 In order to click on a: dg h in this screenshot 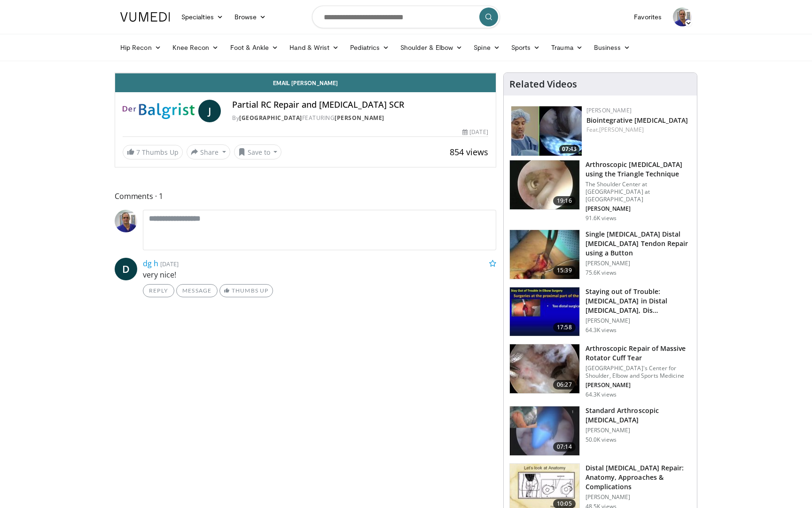, I will do `click(151, 263)`.